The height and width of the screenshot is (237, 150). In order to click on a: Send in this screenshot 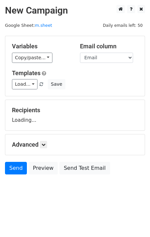, I will do `click(16, 168)`.